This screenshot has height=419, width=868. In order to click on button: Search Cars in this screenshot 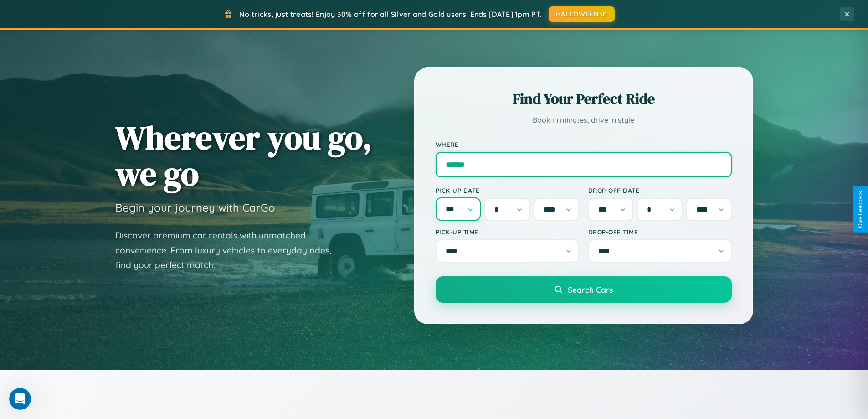, I will do `click(584, 290)`.